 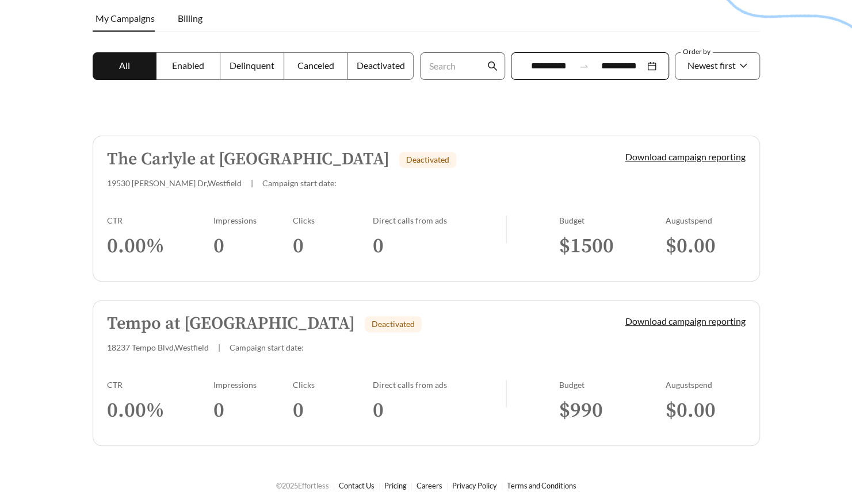 What do you see at coordinates (316, 65) in the screenshot?
I see `span: Canceled` at bounding box center [316, 65].